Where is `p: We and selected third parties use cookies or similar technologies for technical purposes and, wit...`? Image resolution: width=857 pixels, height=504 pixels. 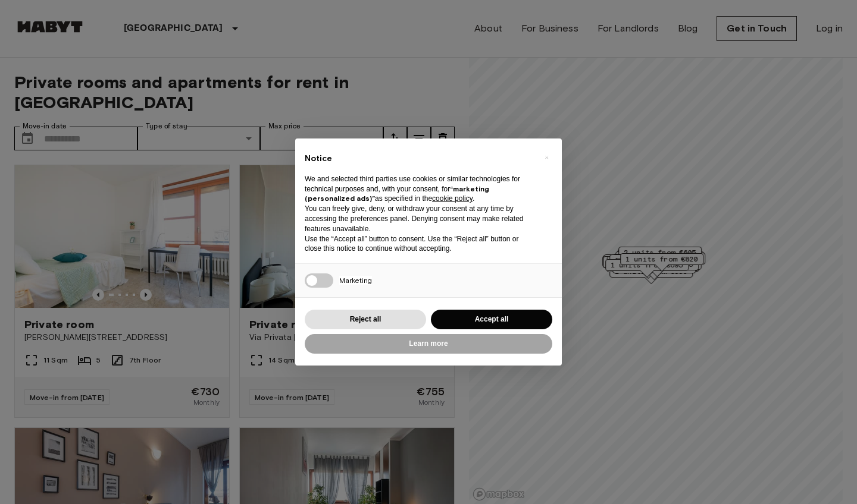
p: We and selected third parties use cookies or similar technologies for technical purposes and, wit... is located at coordinates (419, 189).